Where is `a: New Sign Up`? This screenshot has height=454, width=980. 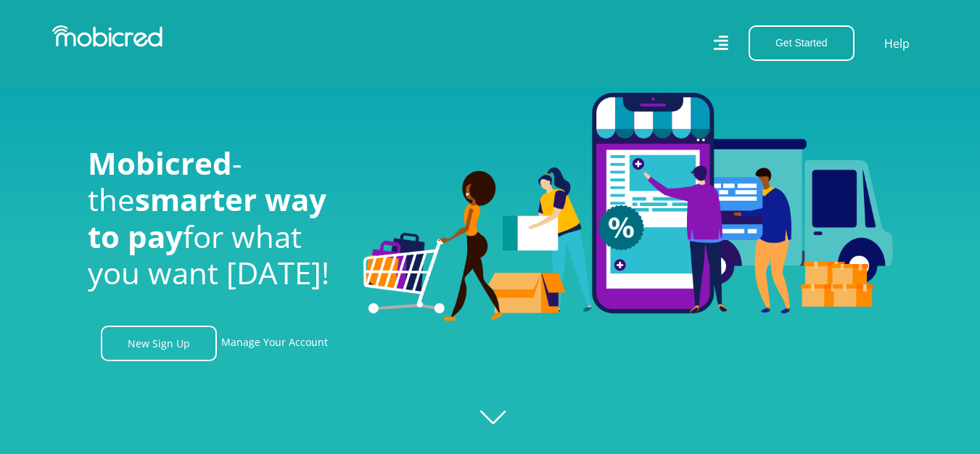
a: New Sign Up is located at coordinates (159, 343).